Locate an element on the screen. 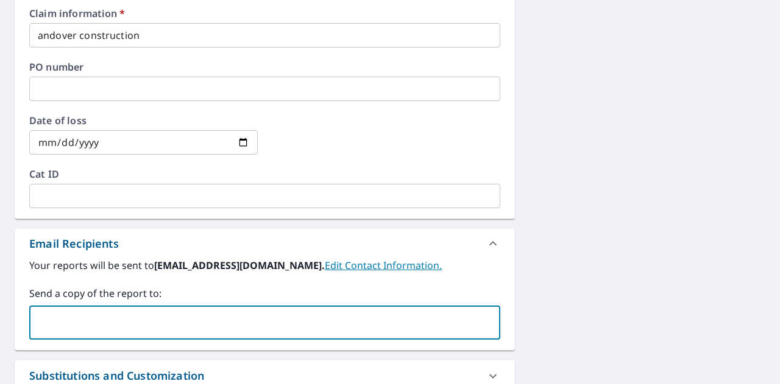 The image size is (780, 384). label: Your reports will be sent to is located at coordinates (264, 266).